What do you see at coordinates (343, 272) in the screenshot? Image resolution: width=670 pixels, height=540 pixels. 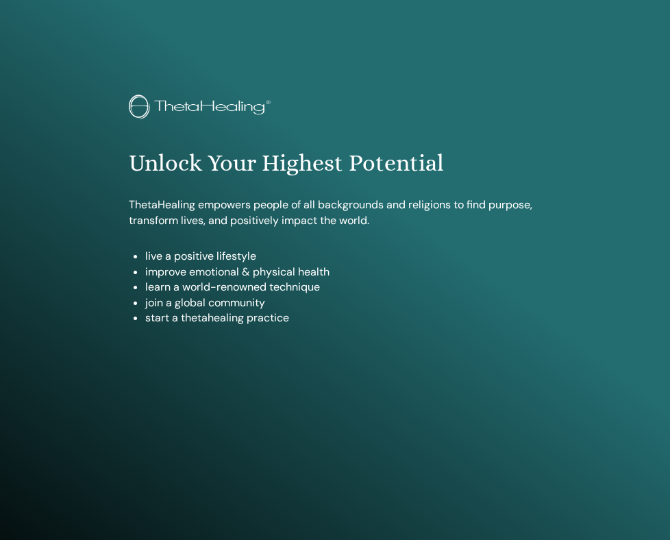 I see `li: improve emotional & physical health` at bounding box center [343, 272].